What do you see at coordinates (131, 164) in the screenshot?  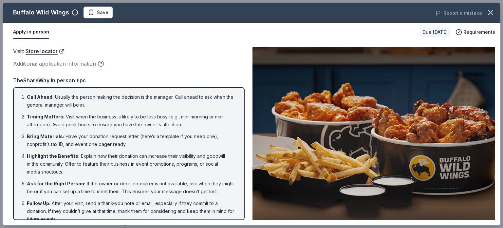 I see `li: Explain how their donation can increase their visibility and goodwill in the community. Offer to ...` at bounding box center [131, 164].